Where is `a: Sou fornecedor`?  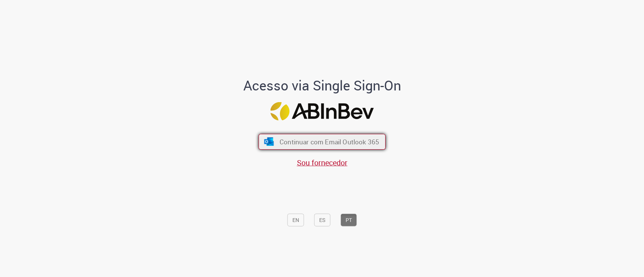
a: Sou fornecedor is located at coordinates (322, 162).